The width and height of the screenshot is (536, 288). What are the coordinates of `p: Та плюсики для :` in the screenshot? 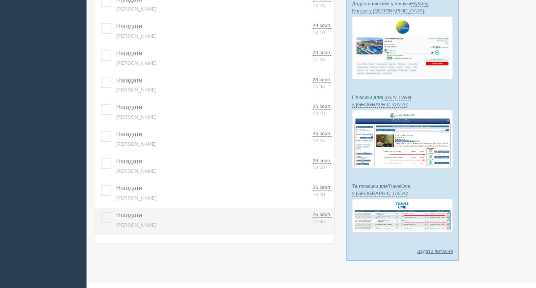 It's located at (402, 190).